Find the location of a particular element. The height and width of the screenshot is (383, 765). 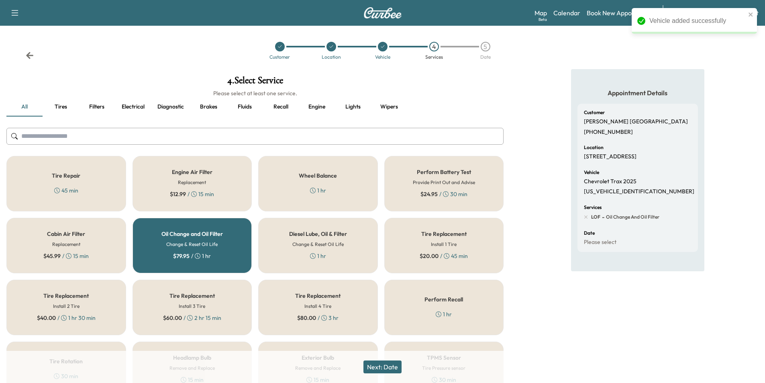

button: Tires is located at coordinates (61, 107).